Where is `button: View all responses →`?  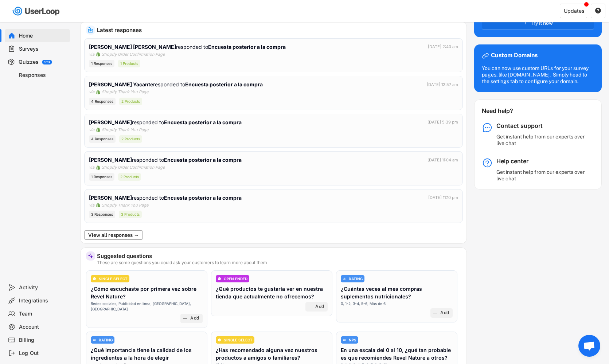
button: View all responses → is located at coordinates (114, 235).